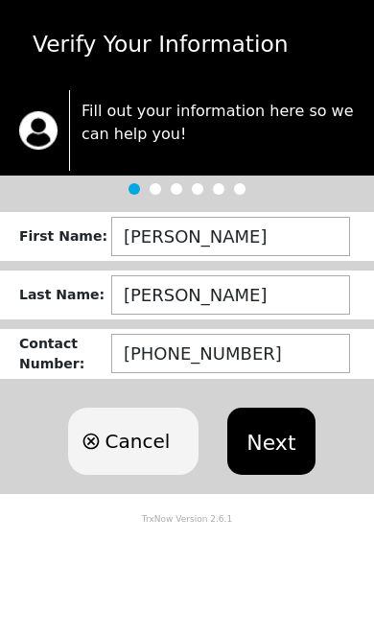 The image size is (374, 636). Describe the element at coordinates (218, 123) in the screenshot. I see `p: Fill out your information here so we can help you!` at that location.